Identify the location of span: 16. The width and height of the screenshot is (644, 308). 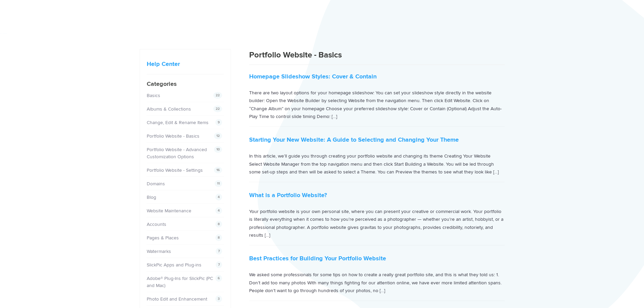
(218, 170).